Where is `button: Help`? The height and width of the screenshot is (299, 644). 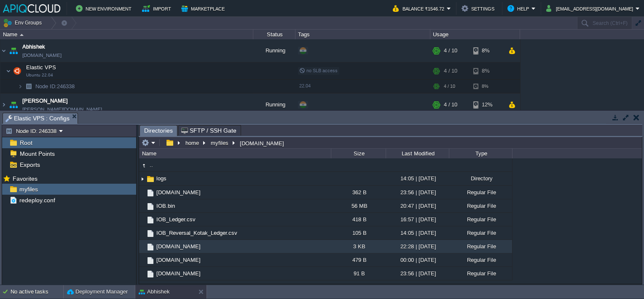
button: Help is located at coordinates (519, 8).